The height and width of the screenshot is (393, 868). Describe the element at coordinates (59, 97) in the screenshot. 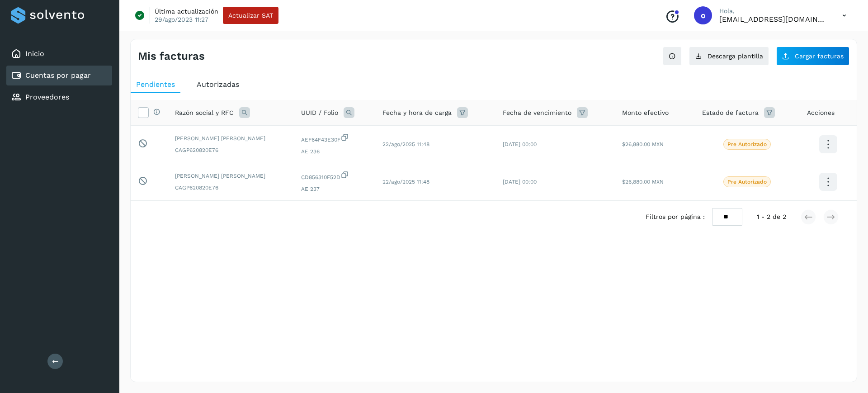

I see `div: Proveedores` at that location.